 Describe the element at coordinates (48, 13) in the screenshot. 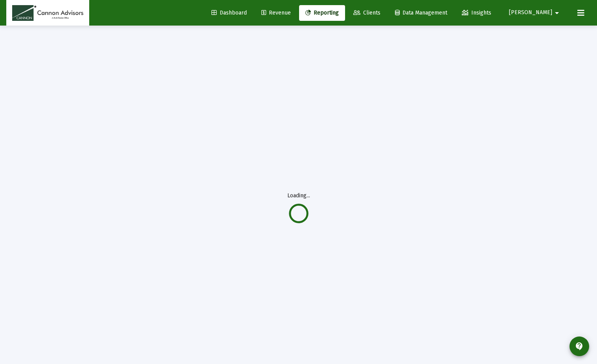

I see `img: Dashboard` at that location.